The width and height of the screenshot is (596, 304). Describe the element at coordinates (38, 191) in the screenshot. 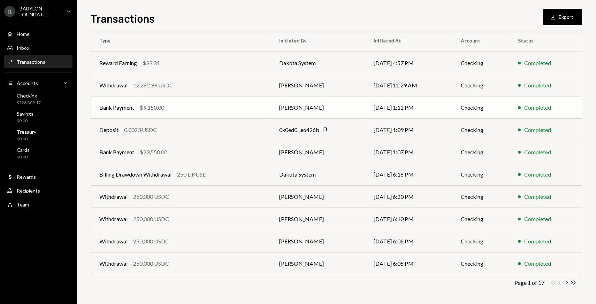

I see `a: Recipients` at that location.